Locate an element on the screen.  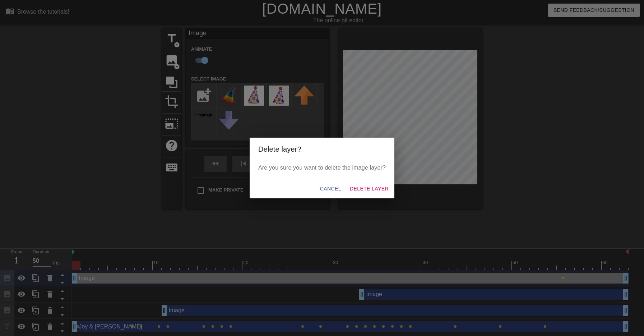
button: Delete Layer is located at coordinates (369, 189).